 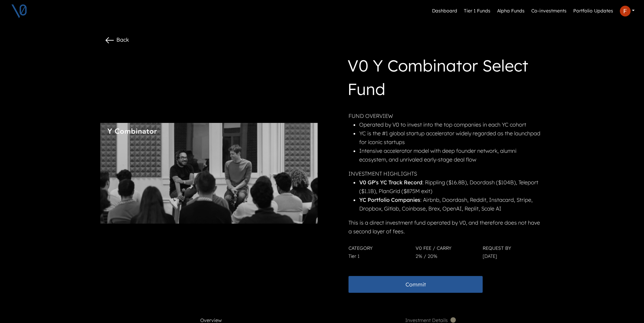 What do you see at coordinates (511, 11) in the screenshot?
I see `a: Alpha Funds` at bounding box center [511, 11].